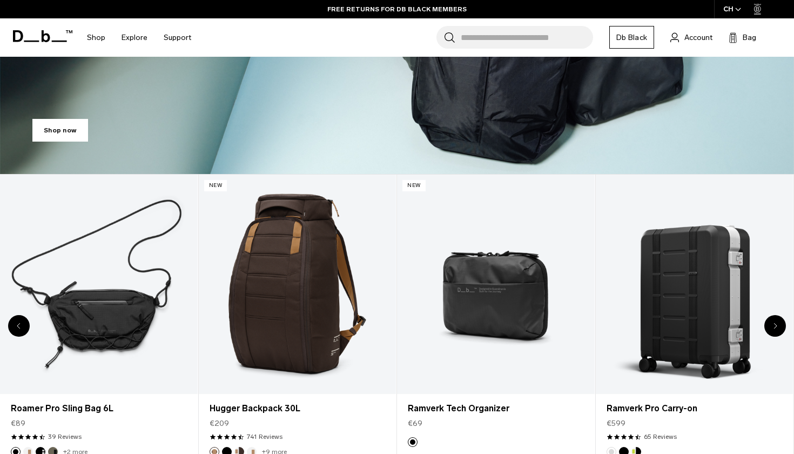 The width and height of the screenshot is (794, 454). What do you see at coordinates (413, 442) in the screenshot?
I see `button: Black Out` at bounding box center [413, 442].